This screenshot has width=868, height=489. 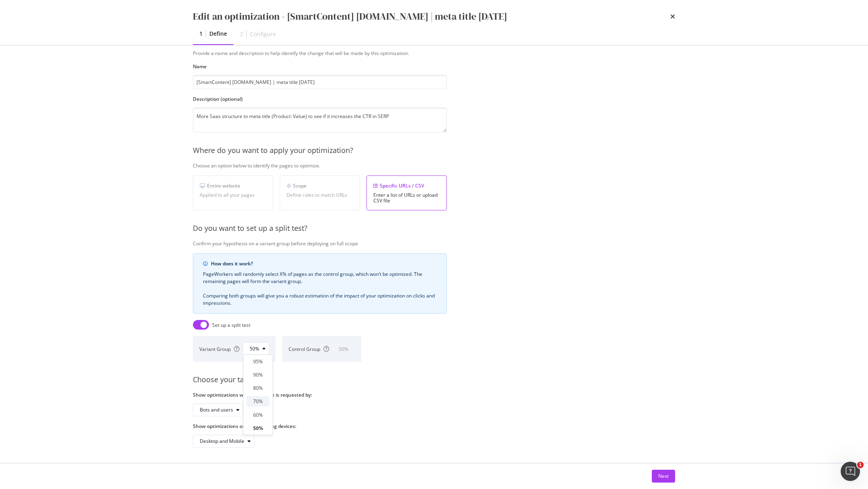 I want to click on div: PageWorkers will randomly select X% of pages as the control group, which won’t be optimized. The ..., so click(x=320, y=289).